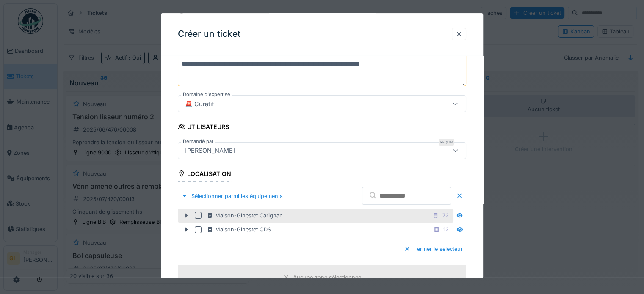 This screenshot has width=644, height=294. What do you see at coordinates (433, 249) in the screenshot?
I see `div: Fermer le sélecteur` at bounding box center [433, 249].